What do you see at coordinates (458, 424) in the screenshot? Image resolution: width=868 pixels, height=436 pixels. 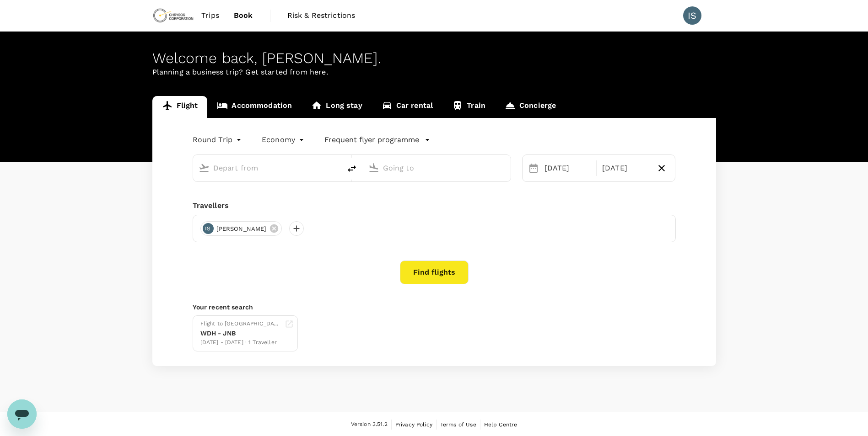 I see `span: Terms of Use` at bounding box center [458, 424].